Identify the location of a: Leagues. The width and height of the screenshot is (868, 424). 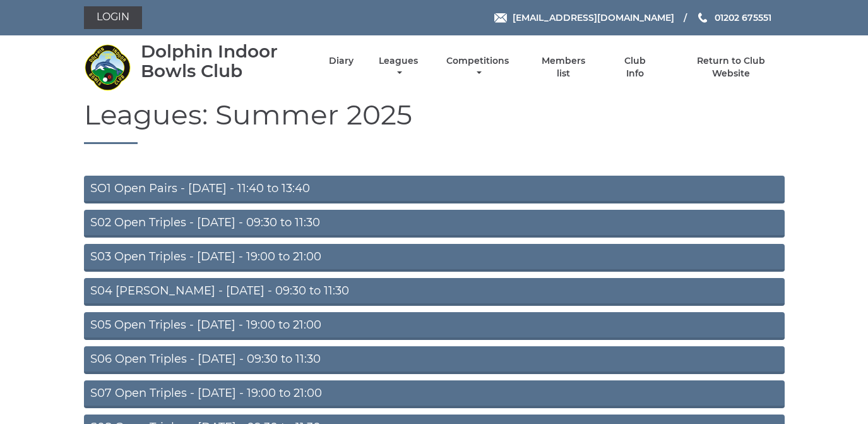
(398, 67).